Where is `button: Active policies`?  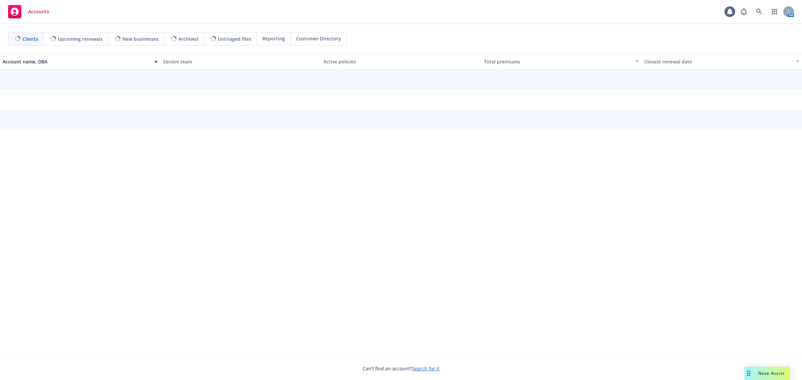 button: Active policies is located at coordinates (401, 61).